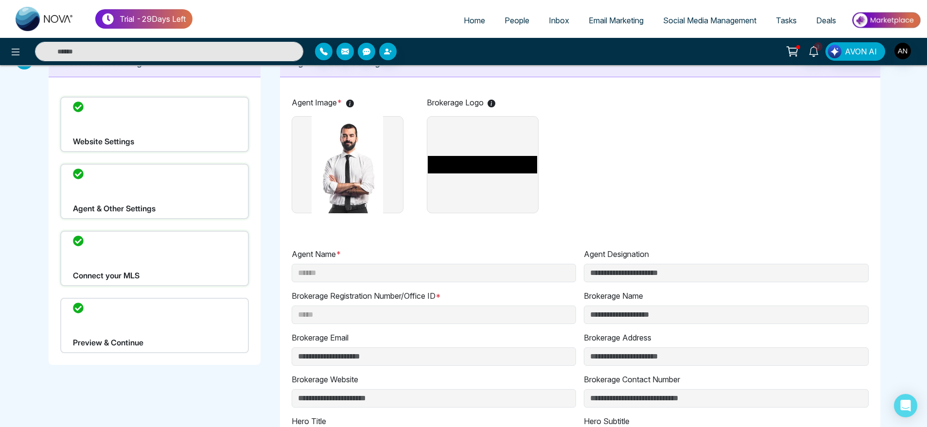 This screenshot has width=927, height=427. I want to click on a: Email Marketing, so click(616, 20).